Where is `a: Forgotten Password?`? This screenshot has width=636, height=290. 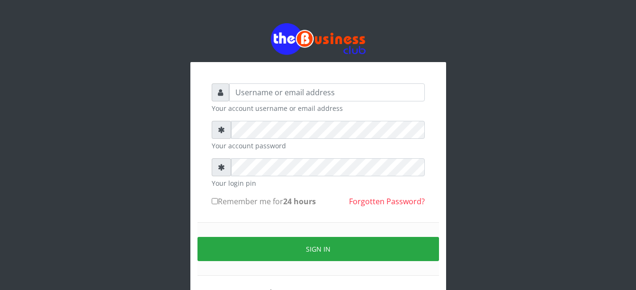 a: Forgotten Password? is located at coordinates (387, 201).